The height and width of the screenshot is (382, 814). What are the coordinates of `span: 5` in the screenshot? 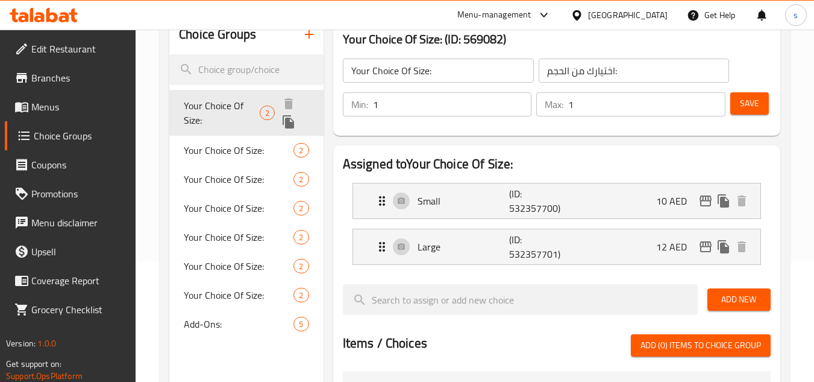 It's located at (301, 324).